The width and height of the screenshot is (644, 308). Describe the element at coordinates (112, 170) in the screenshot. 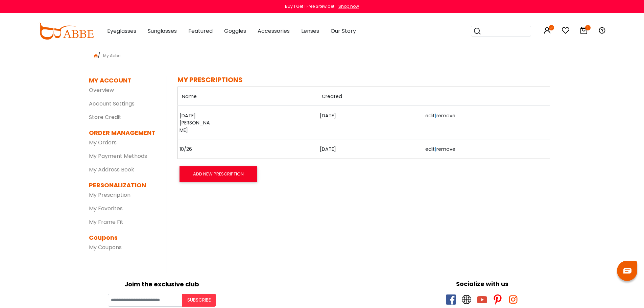

I see `a: My Address Book` at that location.